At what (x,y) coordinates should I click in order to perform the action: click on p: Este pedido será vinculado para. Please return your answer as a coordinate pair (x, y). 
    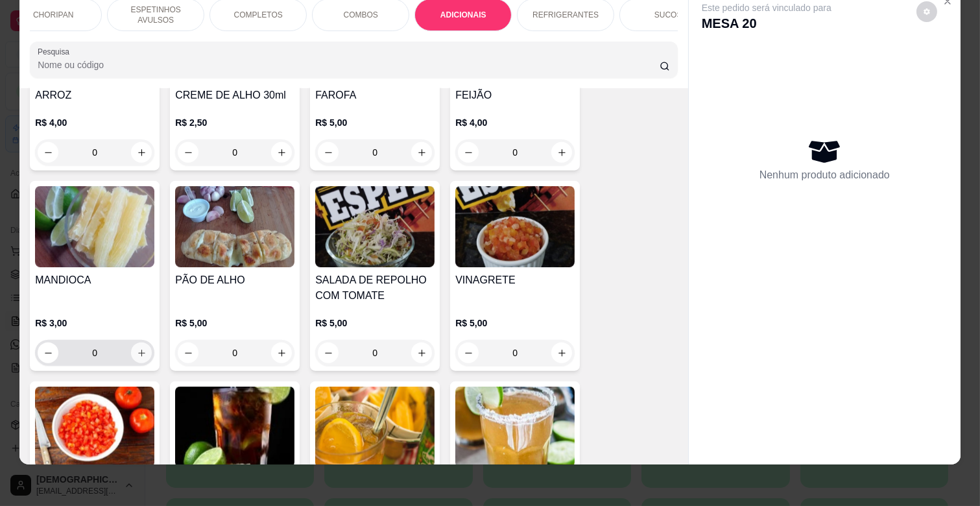
    Looking at the image, I should click on (767, 8).